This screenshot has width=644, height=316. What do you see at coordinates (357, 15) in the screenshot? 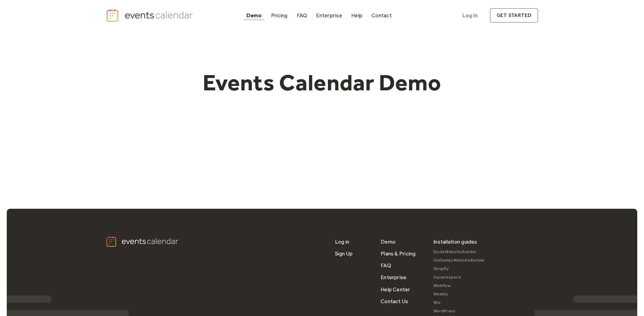
I see `div: Help` at bounding box center [357, 15].